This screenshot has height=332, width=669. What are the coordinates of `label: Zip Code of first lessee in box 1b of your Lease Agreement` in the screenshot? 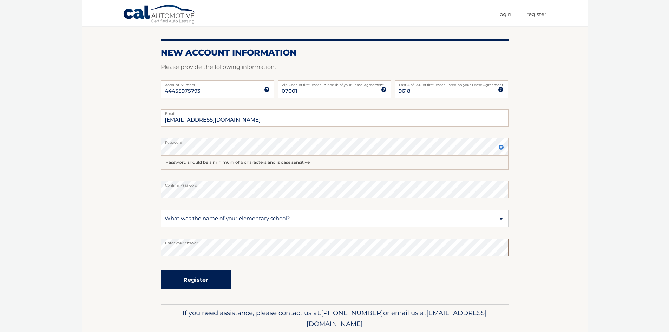 It's located at (334, 83).